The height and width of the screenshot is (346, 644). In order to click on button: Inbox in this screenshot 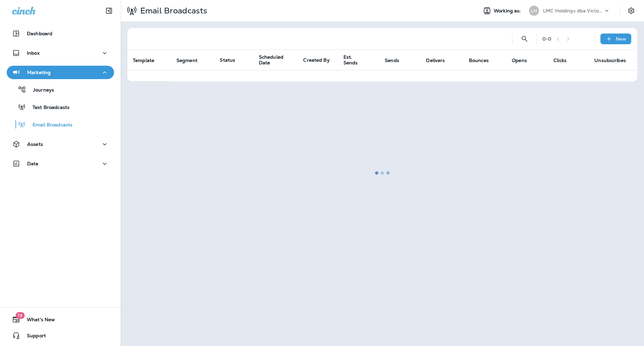, I will do `click(60, 53)`.